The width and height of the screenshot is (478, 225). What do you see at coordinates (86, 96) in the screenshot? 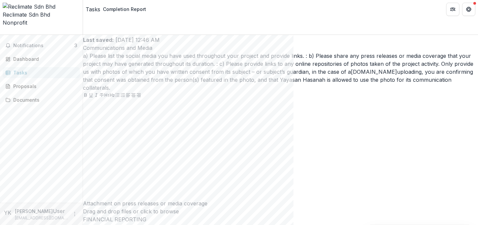
I see `button: Bold` at bounding box center [86, 96].